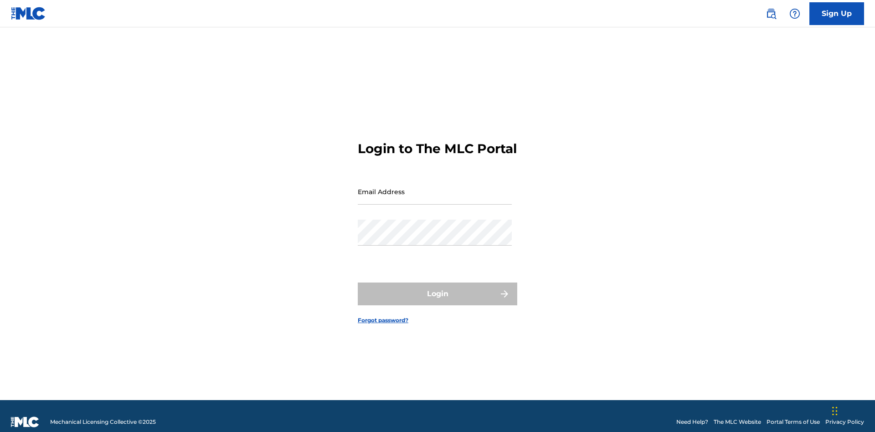  What do you see at coordinates (793, 422) in the screenshot?
I see `a: Portal Terms of Use` at bounding box center [793, 422].